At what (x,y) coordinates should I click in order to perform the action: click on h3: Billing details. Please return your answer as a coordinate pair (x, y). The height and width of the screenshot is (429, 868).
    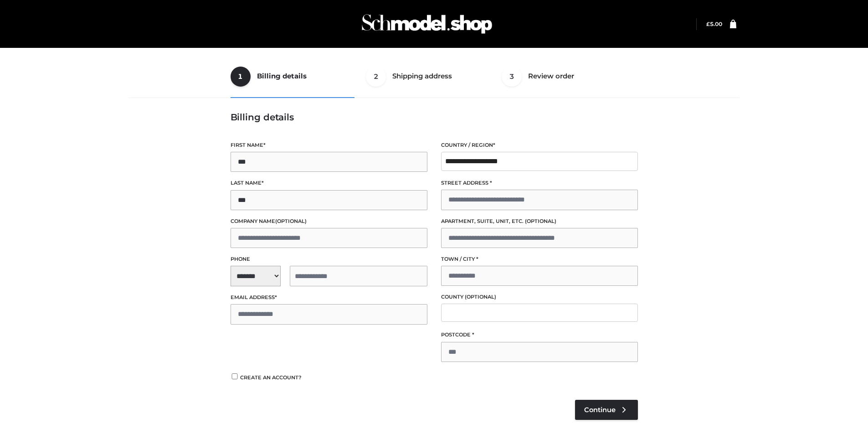
    Looking at the image, I should click on (434, 117).